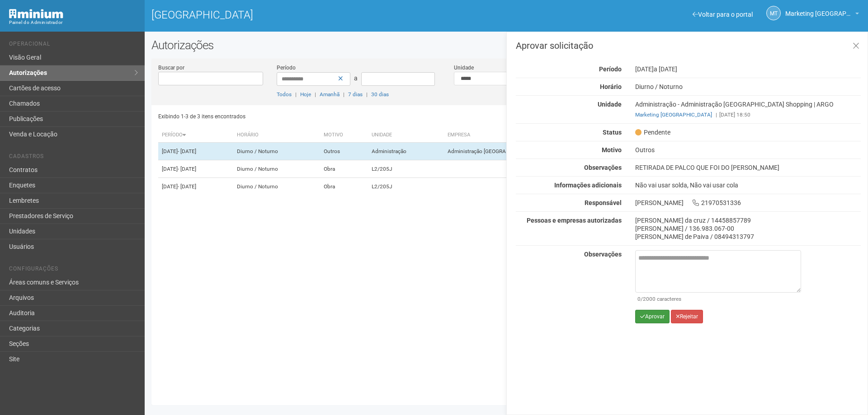 The height and width of the screenshot is (415, 868). What do you see at coordinates (610, 69) in the screenshot?
I see `strong: Período` at bounding box center [610, 69].